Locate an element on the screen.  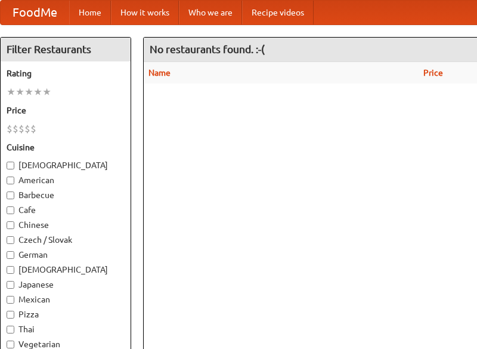
label: Chinese is located at coordinates (66, 225).